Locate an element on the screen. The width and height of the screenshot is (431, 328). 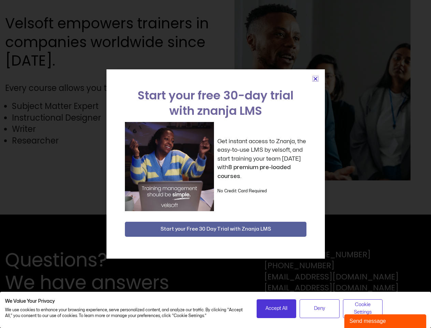
span: Accept All is located at coordinates (276, 308).